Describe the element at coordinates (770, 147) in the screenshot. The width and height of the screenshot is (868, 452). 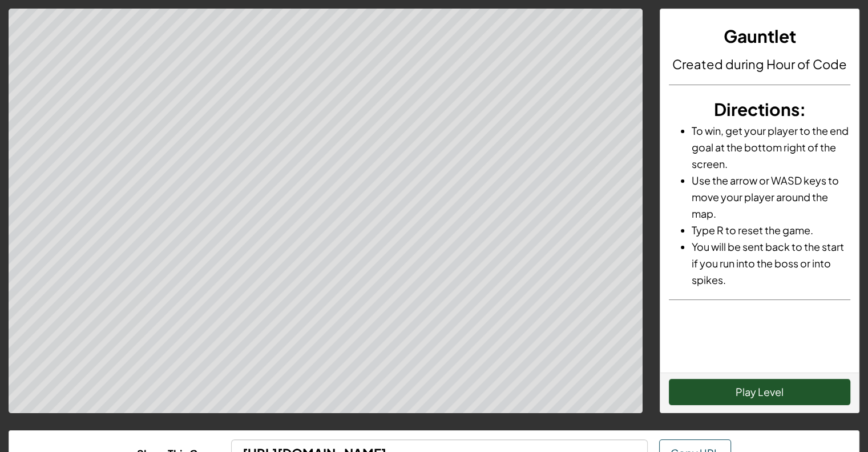
I see `li: To win, get your player to the end goal at the bottom right of the screen.` at that location.